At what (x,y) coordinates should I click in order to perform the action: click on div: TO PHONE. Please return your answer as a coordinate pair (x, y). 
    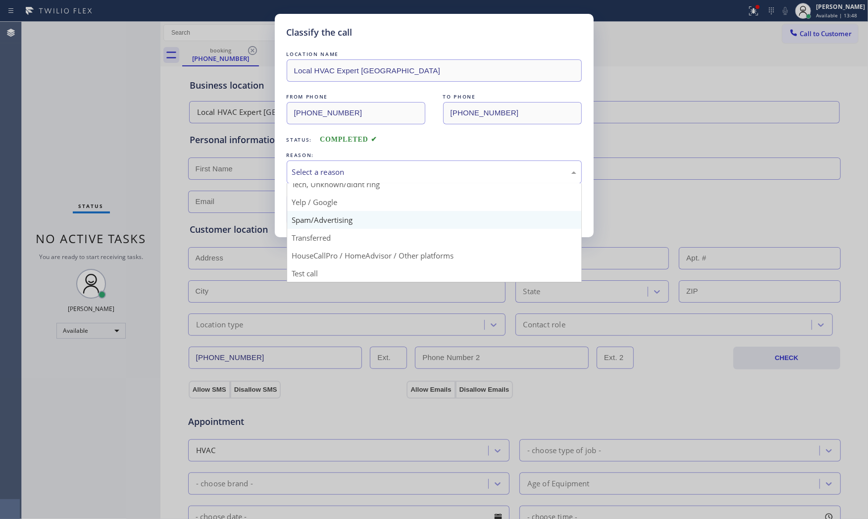
    Looking at the image, I should click on (513, 97).